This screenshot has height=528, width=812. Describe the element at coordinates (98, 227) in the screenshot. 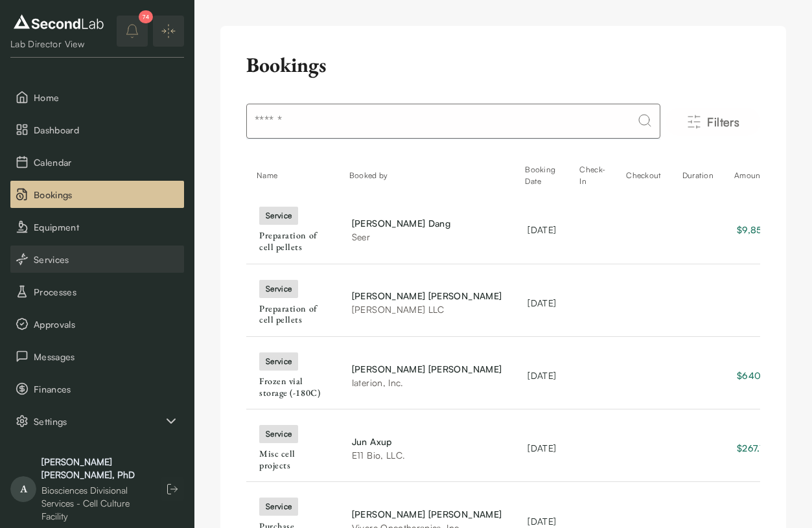

I see `a: Equipment` at that location.